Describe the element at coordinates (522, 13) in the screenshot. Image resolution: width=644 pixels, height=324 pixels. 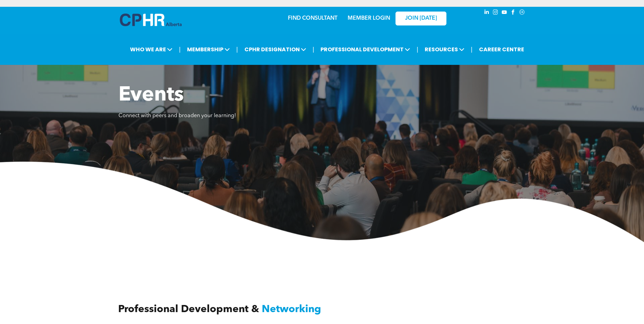
I see `a: Social network` at that location.